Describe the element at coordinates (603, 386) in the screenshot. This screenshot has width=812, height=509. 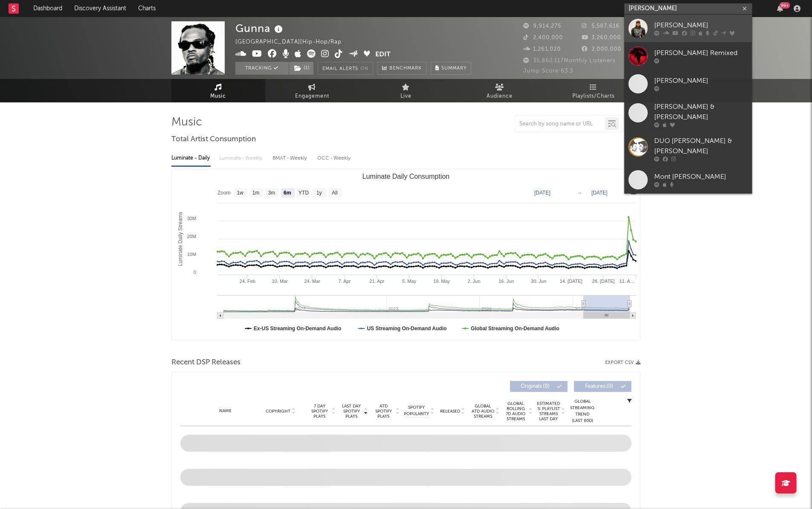
I see `button: Features(0)` at that location.